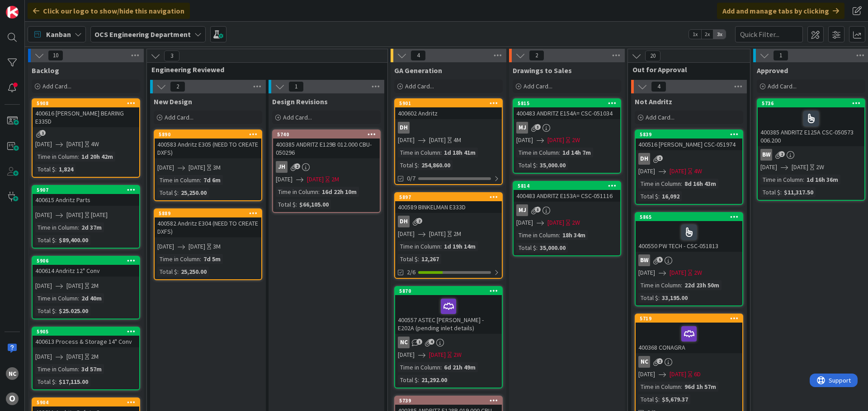 This screenshot has height=411, width=868. Describe the element at coordinates (73, 382) in the screenshot. I see `div: $17,115.00` at that location.